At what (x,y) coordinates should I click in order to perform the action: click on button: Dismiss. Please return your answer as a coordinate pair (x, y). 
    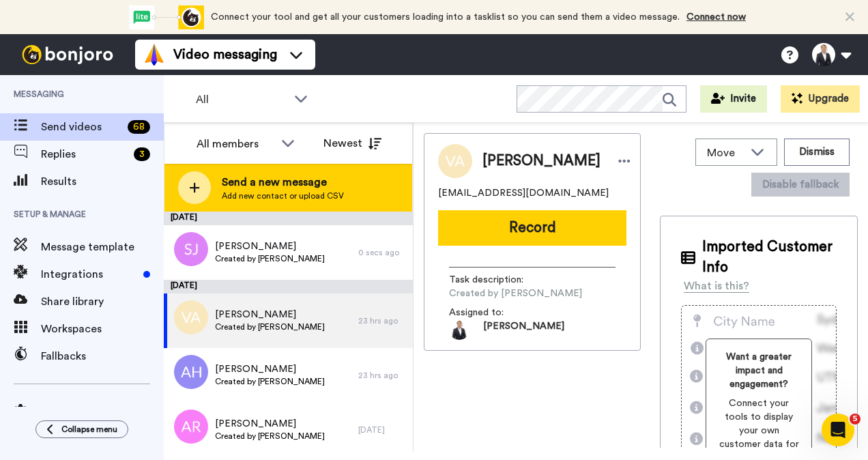
    Looking at the image, I should click on (817, 152).